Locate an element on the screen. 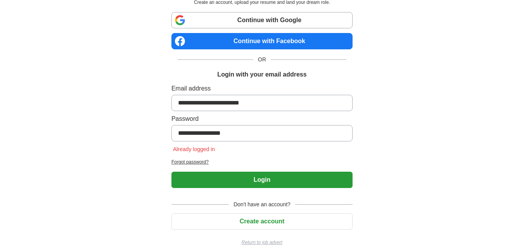  a: Return to job advert is located at coordinates (262, 242).